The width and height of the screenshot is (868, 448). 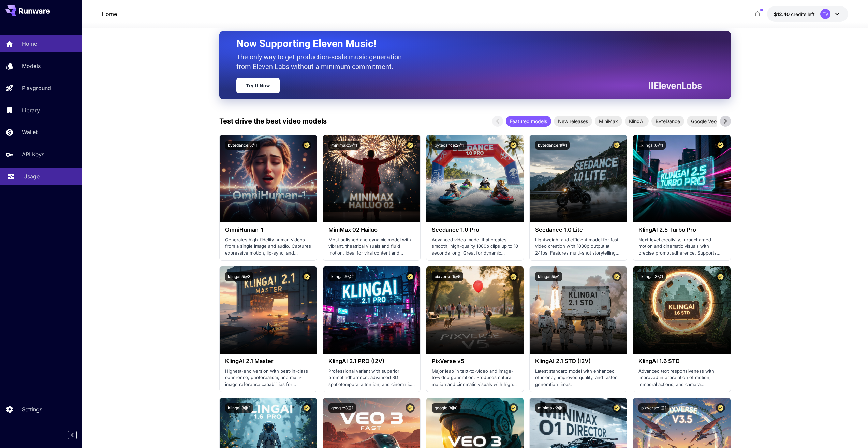 I want to click on nav: breadcrumb, so click(x=109, y=14).